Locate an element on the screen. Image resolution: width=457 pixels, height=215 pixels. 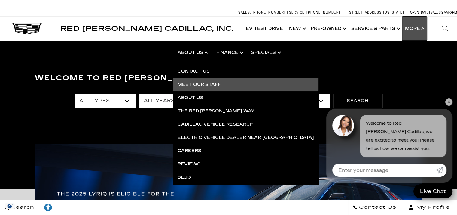
button: Search is located at coordinates (358, 101).